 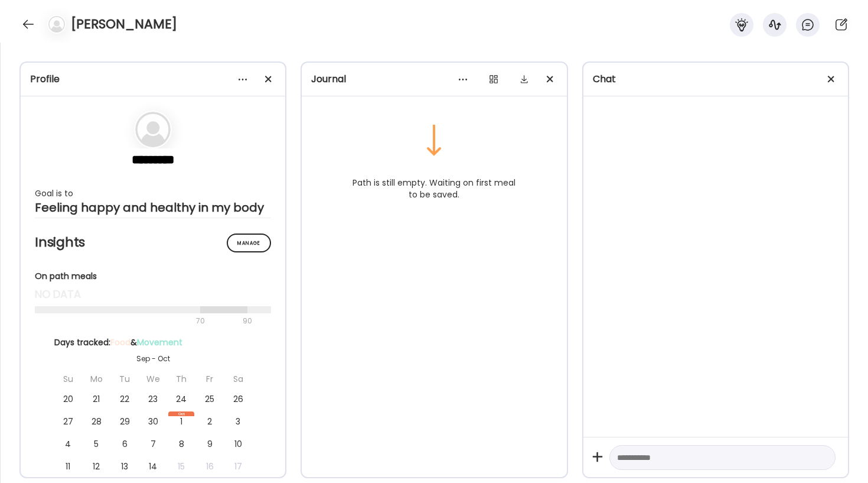 I want to click on span: Movement, so click(x=159, y=342).